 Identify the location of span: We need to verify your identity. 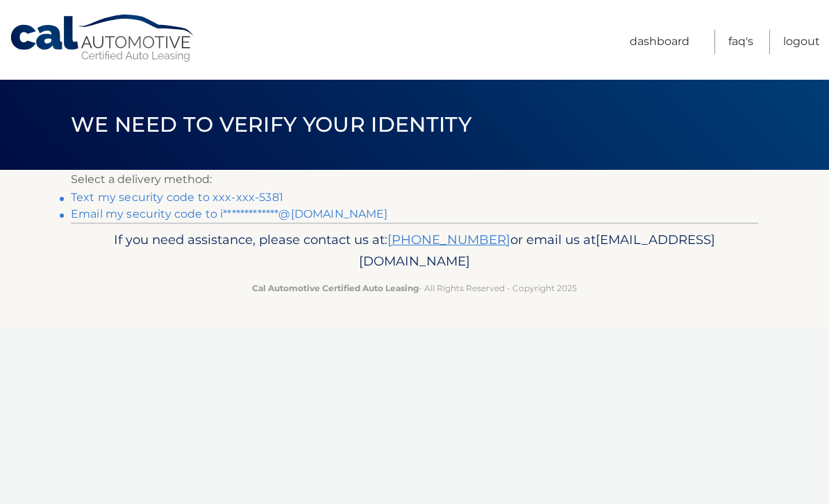
(271, 125).